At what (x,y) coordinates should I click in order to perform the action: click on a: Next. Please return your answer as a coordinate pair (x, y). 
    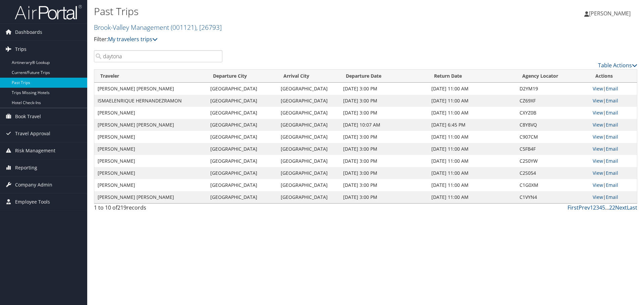
    Looking at the image, I should click on (621, 208).